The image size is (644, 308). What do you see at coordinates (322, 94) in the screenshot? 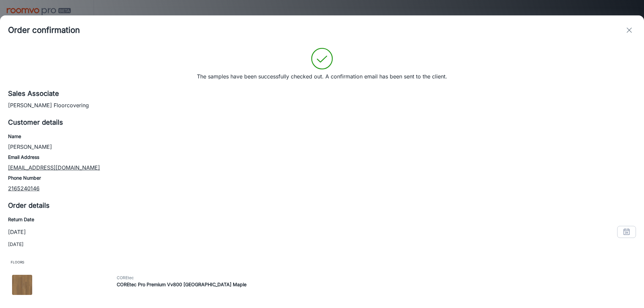
I see `h5: Sales Associate` at bounding box center [322, 94].